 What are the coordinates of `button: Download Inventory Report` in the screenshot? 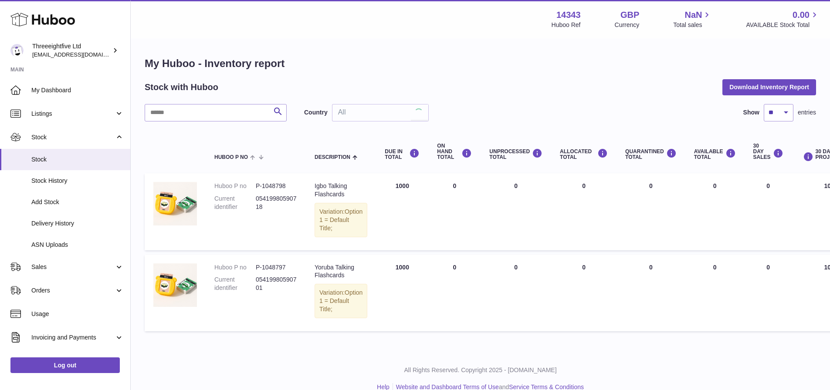 It's located at (769, 87).